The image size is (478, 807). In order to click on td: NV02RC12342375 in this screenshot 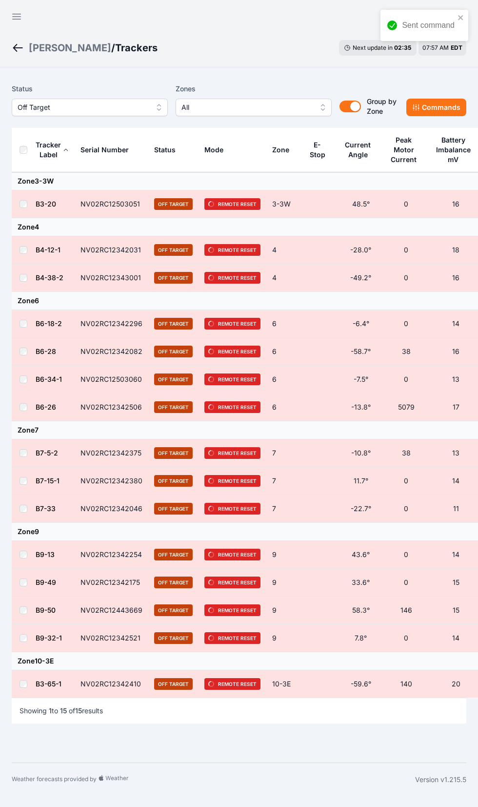, I will do `click(111, 453)`.